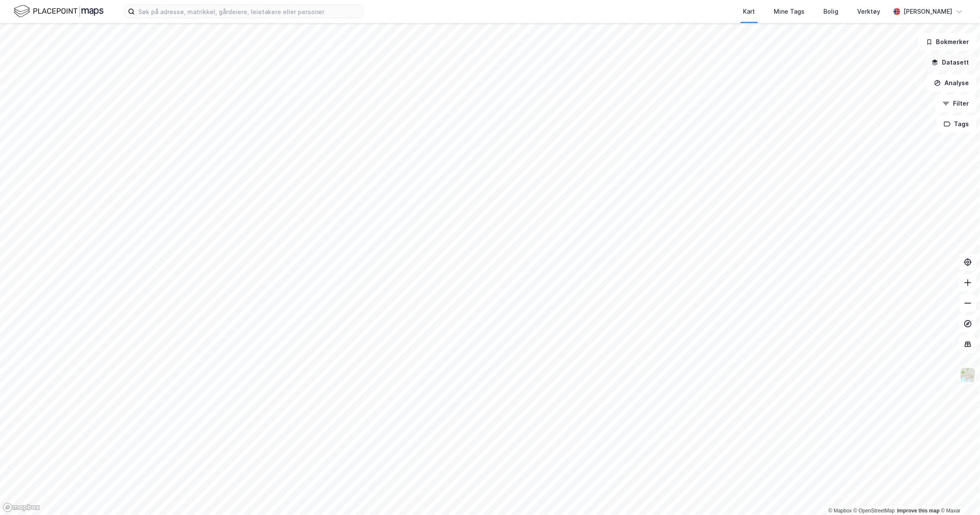  What do you see at coordinates (831, 11) in the screenshot?
I see `div: Bolig` at bounding box center [831, 11].